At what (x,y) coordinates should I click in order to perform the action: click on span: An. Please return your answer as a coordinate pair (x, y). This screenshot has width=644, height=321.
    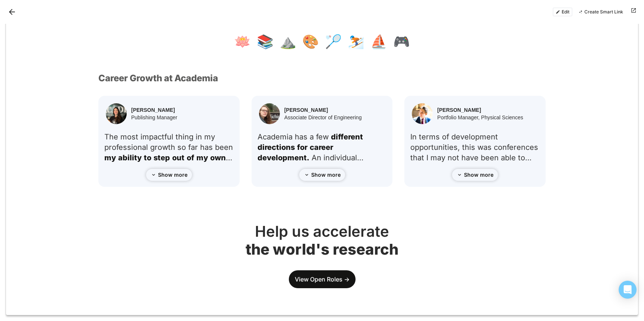
    Looking at the image, I should click on (316, 158).